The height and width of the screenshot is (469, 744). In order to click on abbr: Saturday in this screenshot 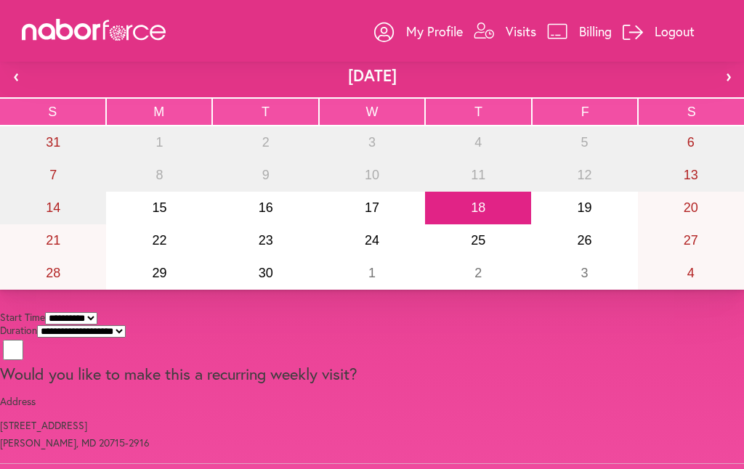, I will do `click(692, 112)`.